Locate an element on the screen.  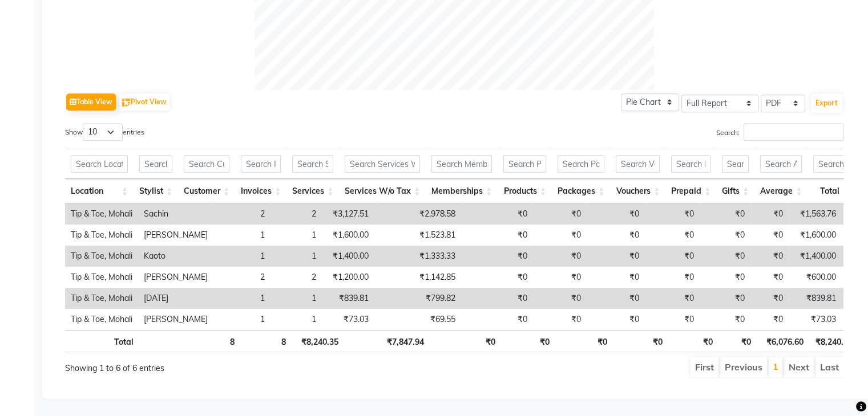
th: Total: activate to sort column ascending is located at coordinates (831, 191).